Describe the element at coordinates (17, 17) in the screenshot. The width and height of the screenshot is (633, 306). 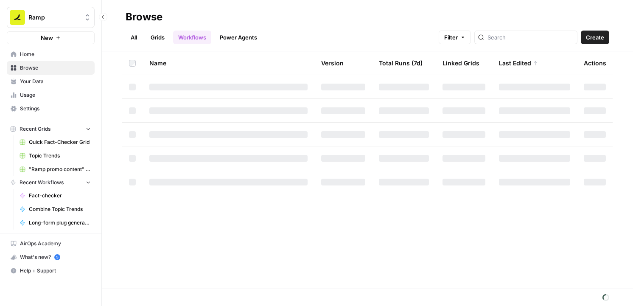
I see `img: Ramp Logo` at that location.